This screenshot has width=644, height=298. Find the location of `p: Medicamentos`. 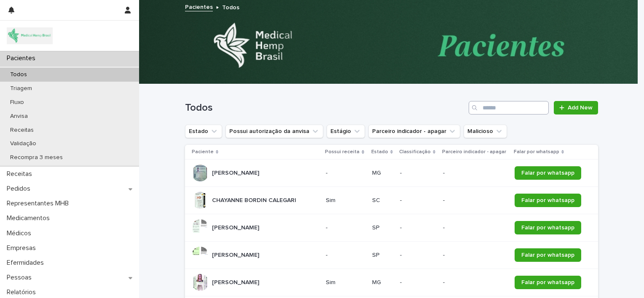

p: Medicamentos is located at coordinates (30, 218).